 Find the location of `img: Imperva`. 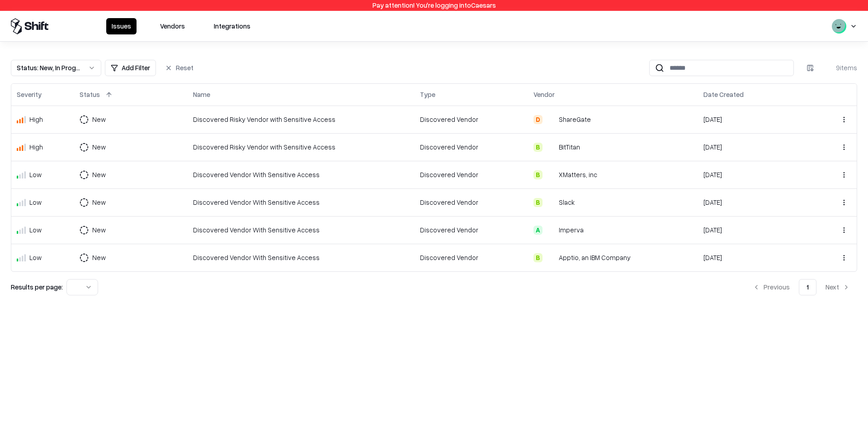

img: Imperva is located at coordinates (551, 230).